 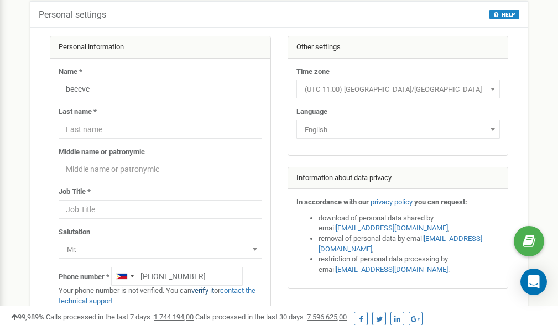 What do you see at coordinates (160, 89) in the screenshot?
I see `input: Name` at bounding box center [160, 89].